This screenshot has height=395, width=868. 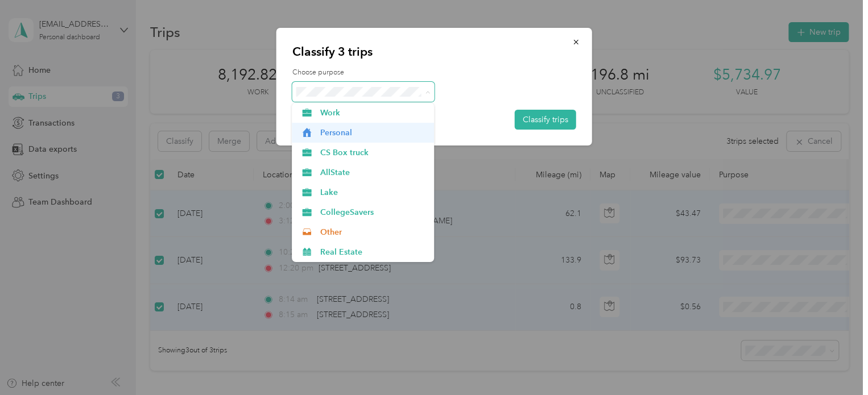 I want to click on label: Choose purpose, so click(x=434, y=73).